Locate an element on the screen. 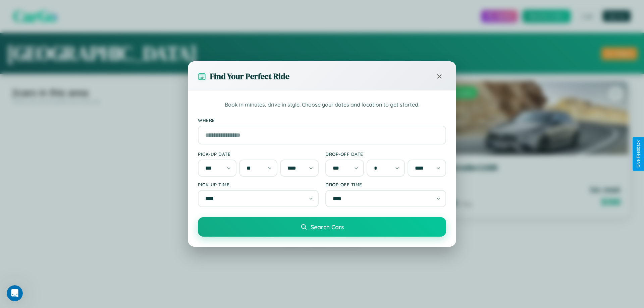  h3: Find Your Perfect Ride is located at coordinates (250, 76).